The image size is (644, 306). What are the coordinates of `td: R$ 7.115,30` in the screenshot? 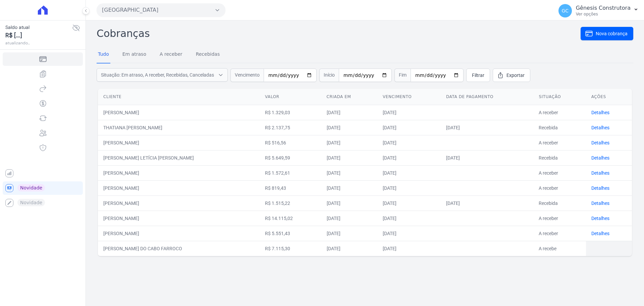 It's located at (291, 248).